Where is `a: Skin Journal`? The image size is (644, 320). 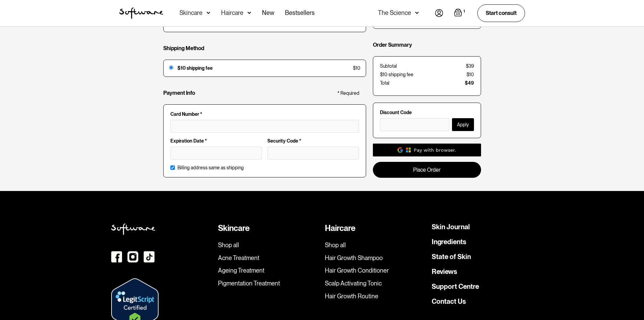 a: Skin Journal is located at coordinates (451, 227).